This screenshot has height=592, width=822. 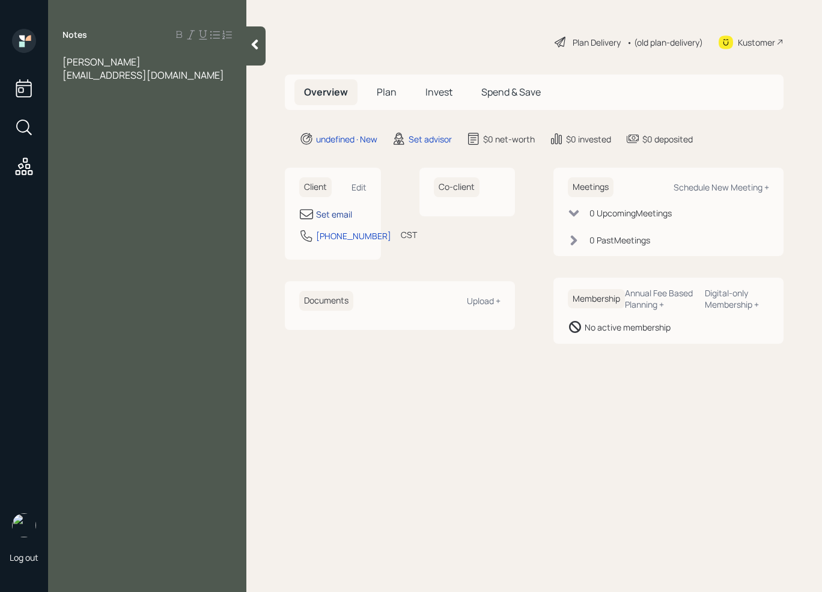 What do you see at coordinates (721, 187) in the screenshot?
I see `div: Schedule New Meeting +` at bounding box center [721, 187].